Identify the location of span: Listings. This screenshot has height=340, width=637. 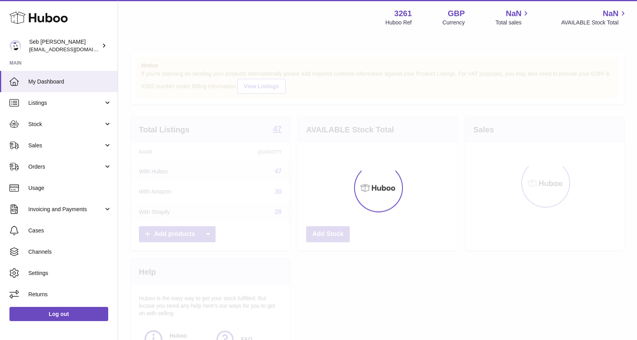
(66, 103).